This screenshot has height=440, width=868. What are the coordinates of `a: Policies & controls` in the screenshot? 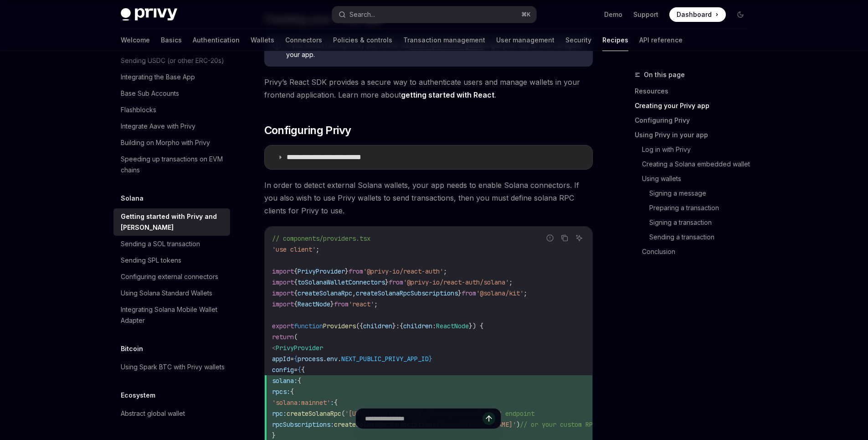 It's located at (362, 40).